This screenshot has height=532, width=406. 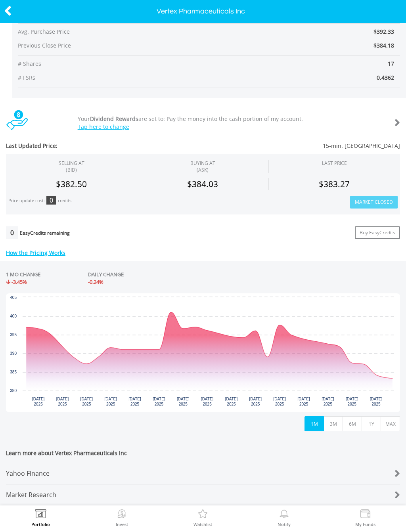 I want to click on div: LAST PRICE, so click(x=334, y=163).